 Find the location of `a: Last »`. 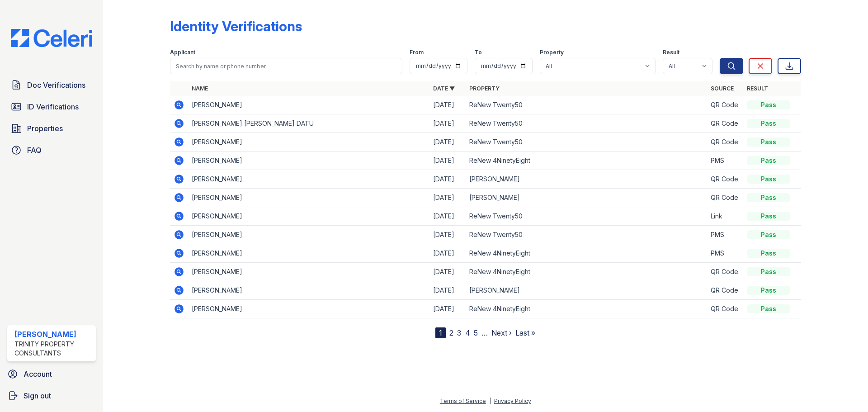

a: Last » is located at coordinates (526, 333).